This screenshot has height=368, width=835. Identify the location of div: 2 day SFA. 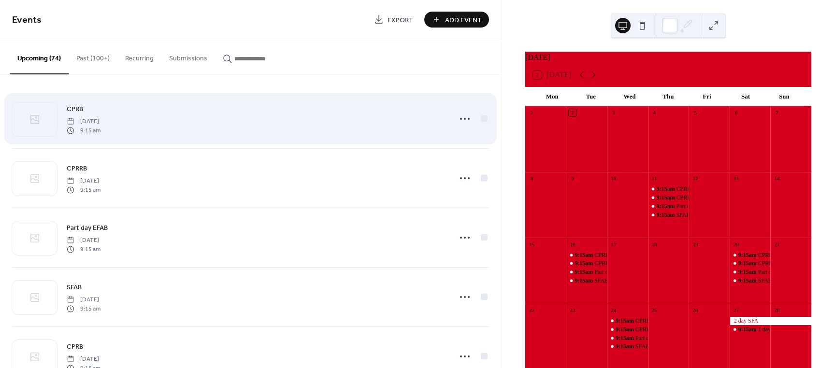
(771, 321).